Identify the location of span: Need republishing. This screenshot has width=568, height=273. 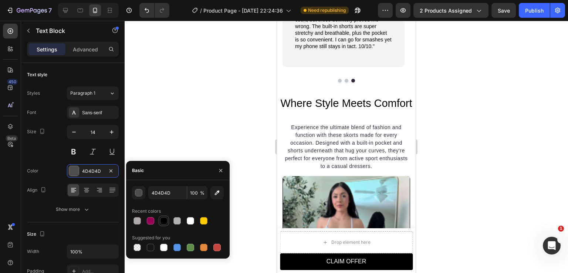
(327, 10).